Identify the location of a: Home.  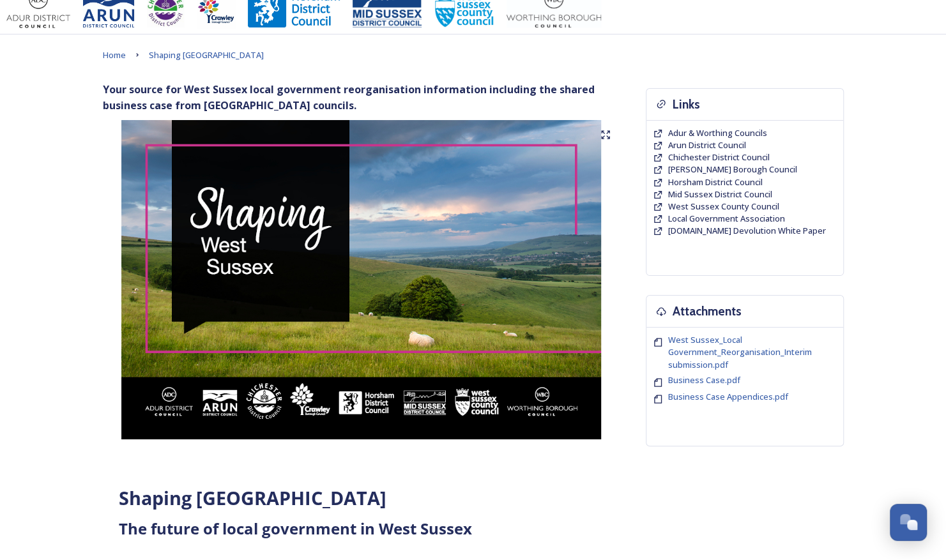
(114, 55).